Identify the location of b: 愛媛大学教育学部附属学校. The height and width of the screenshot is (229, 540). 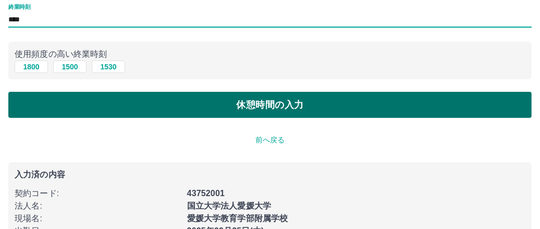
(238, 218).